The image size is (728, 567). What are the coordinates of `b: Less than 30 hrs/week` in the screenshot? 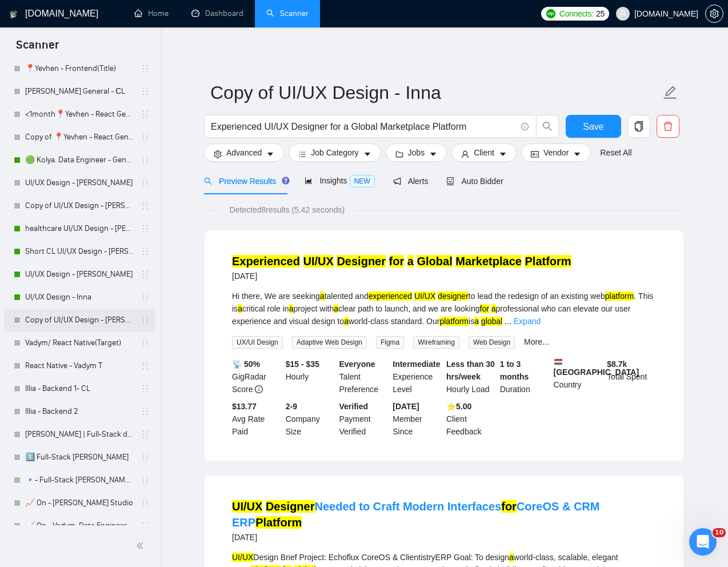 It's located at (470, 370).